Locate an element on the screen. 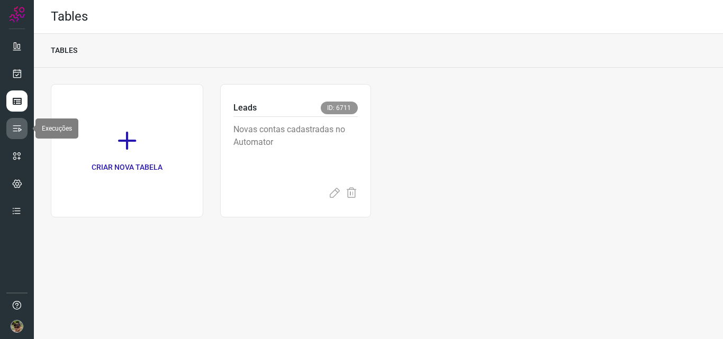  p: Novas contas cadastradas no Automator is located at coordinates (295, 150).